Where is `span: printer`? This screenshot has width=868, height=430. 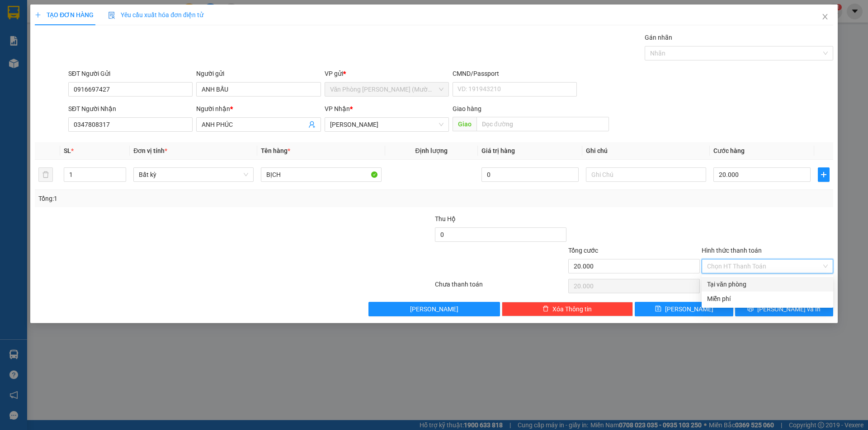
span: printer is located at coordinates (751, 309).